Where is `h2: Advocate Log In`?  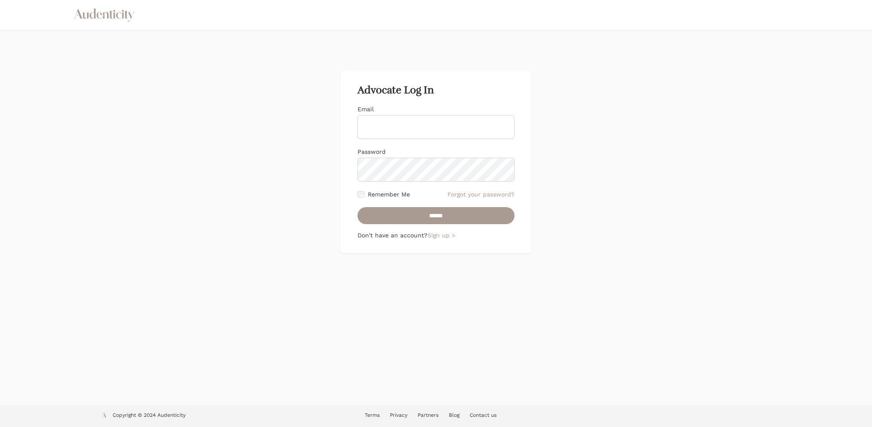 h2: Advocate Log In is located at coordinates (436, 90).